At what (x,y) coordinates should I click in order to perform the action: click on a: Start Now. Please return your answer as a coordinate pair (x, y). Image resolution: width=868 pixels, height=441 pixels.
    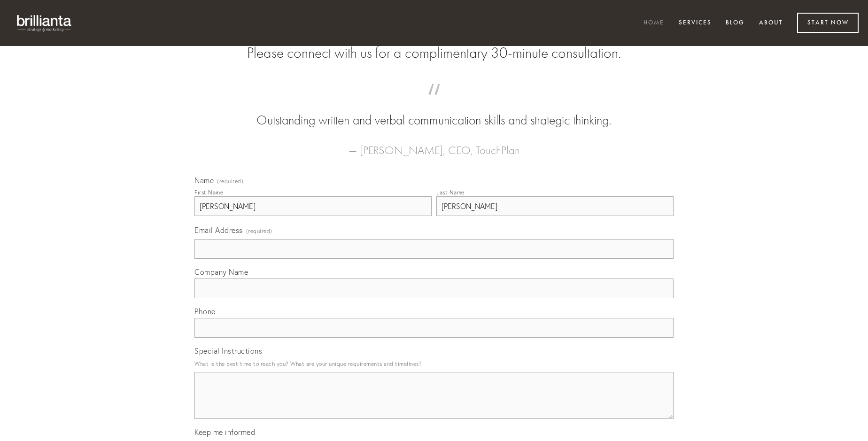
    Looking at the image, I should click on (827, 22).